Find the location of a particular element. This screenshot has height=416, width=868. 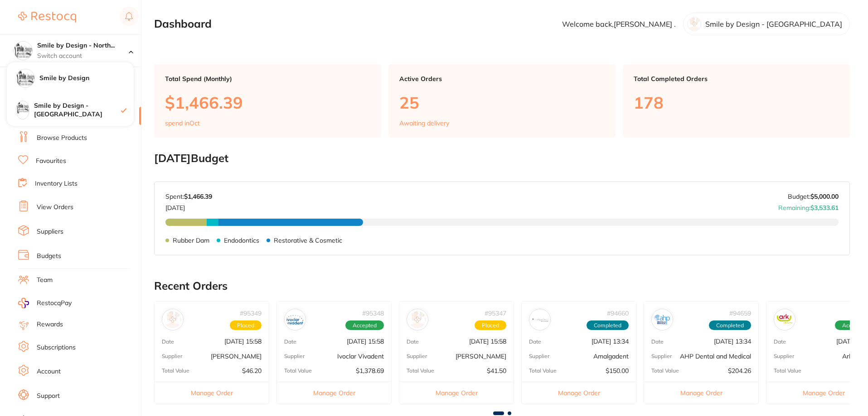

span: Accepted is located at coordinates (365, 326).